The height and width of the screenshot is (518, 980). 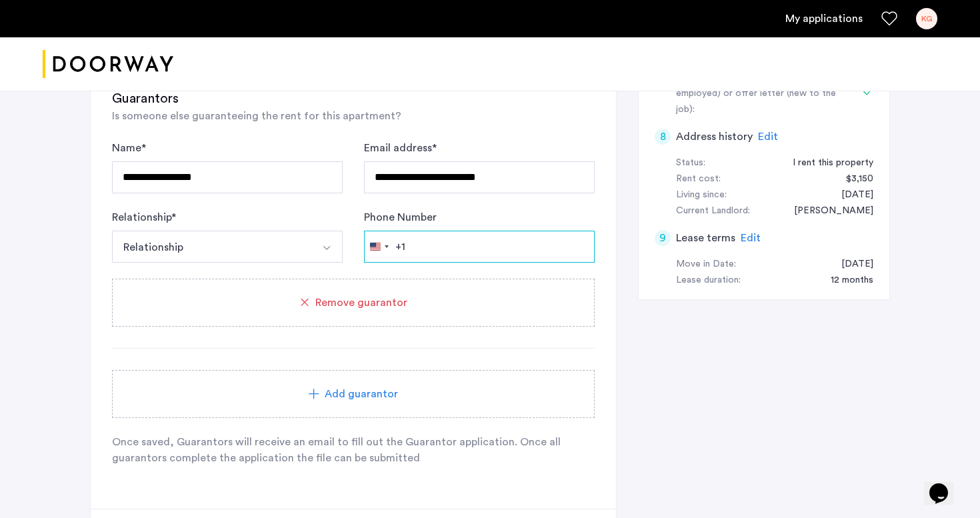 I want to click on div: Toni Parkinson, so click(x=827, y=211).